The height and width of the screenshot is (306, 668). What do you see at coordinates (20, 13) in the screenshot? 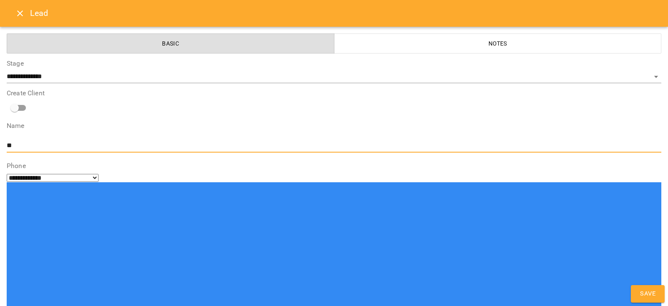
I see `button: Close` at bounding box center [20, 13].